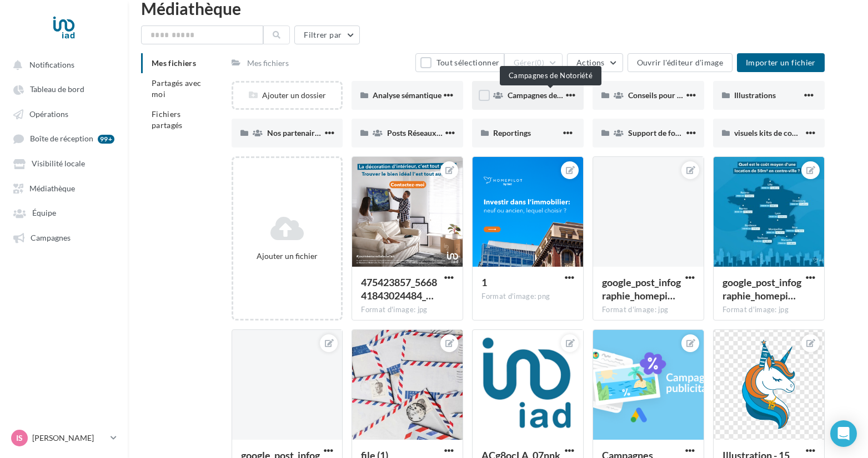  I want to click on span: Is, so click(20, 438).